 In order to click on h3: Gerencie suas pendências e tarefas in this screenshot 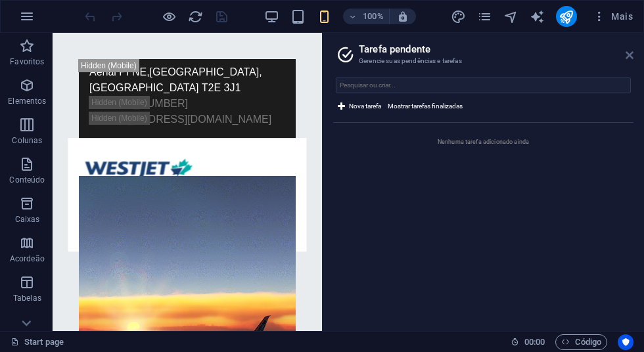, I will do `click(484, 62)`.